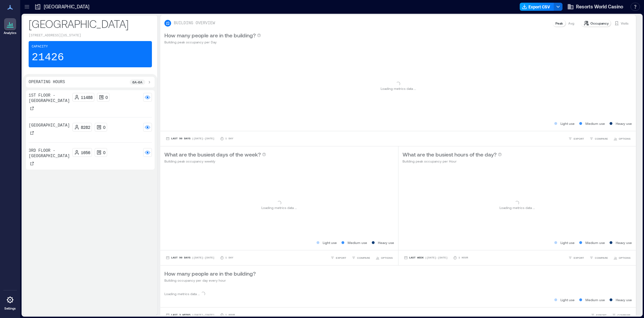 The image size is (644, 318). What do you see at coordinates (215, 161) in the screenshot?
I see `p: Building peak occupancy weekly` at bounding box center [215, 161].